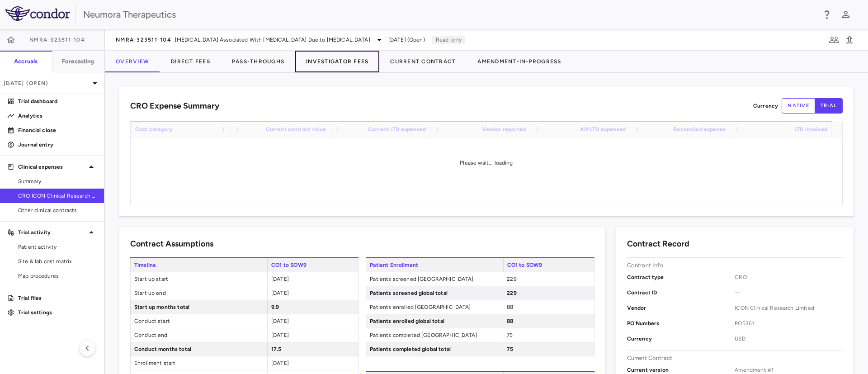  Describe the element at coordinates (519, 62) in the screenshot. I see `button: Amendment-In-Progress` at that location.